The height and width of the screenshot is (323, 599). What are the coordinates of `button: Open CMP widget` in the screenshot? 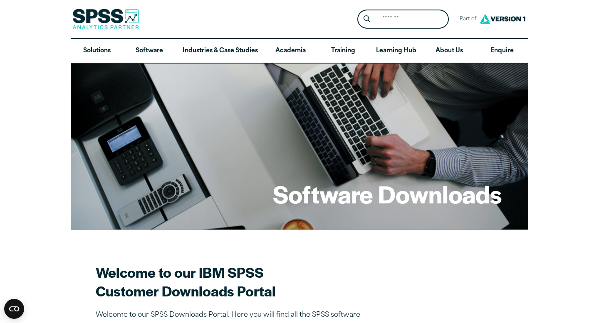 It's located at (14, 309).